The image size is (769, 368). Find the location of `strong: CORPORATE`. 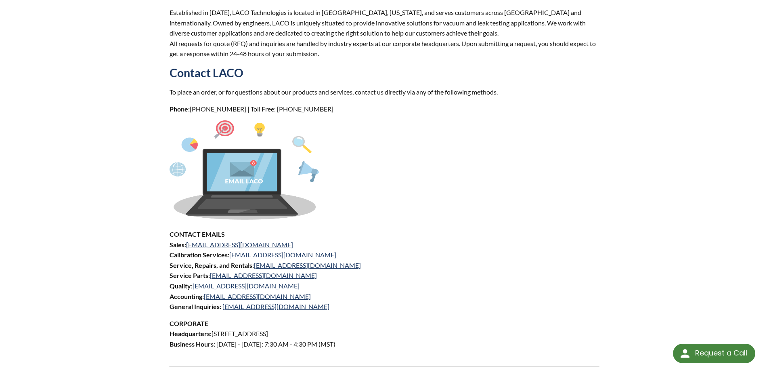

strong: CORPORATE is located at coordinates (189, 323).